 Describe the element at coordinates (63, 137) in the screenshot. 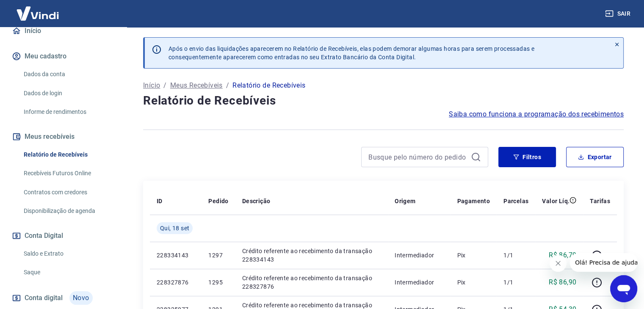

I see `button: Meus recebíveis` at that location.